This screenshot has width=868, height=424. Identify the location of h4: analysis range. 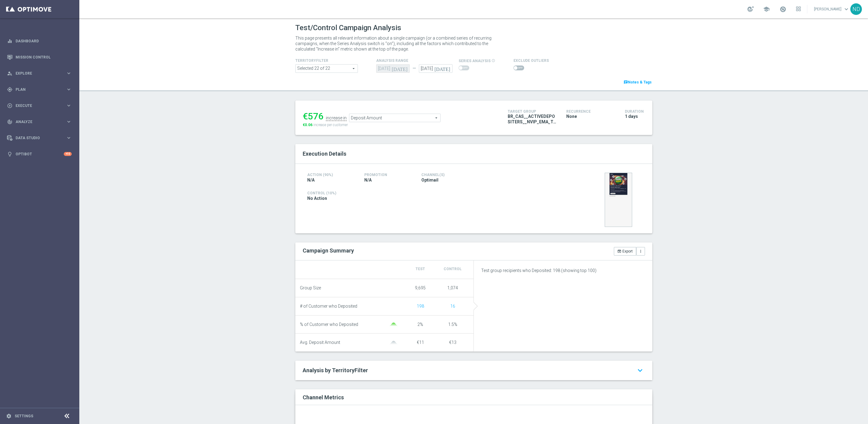
(417, 61).